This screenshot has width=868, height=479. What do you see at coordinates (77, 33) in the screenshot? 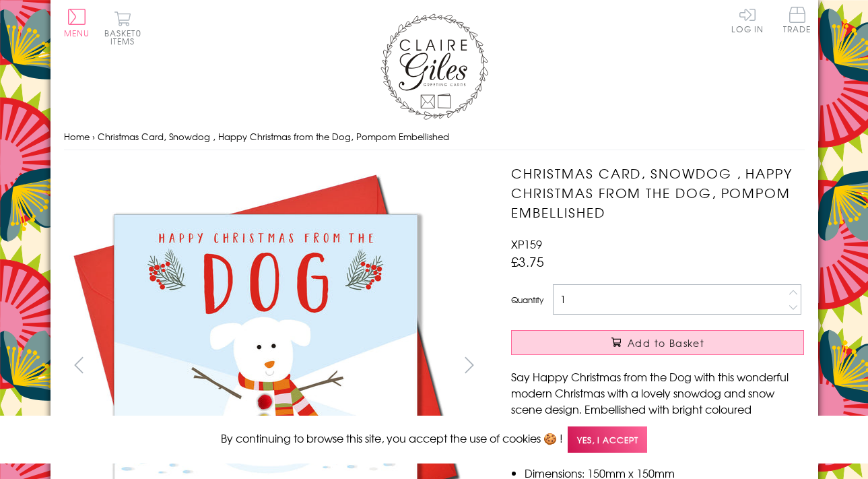
I see `span: Menu` at bounding box center [77, 33].